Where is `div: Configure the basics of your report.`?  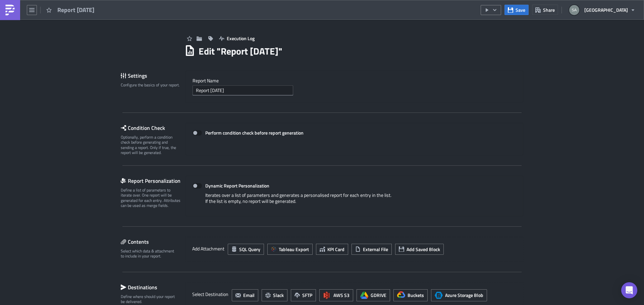 div: Configure the basics of your report. is located at coordinates (151, 85).